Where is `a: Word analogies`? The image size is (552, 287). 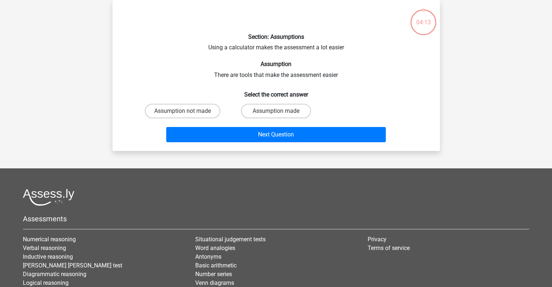 a: Word analogies is located at coordinates (215, 248).